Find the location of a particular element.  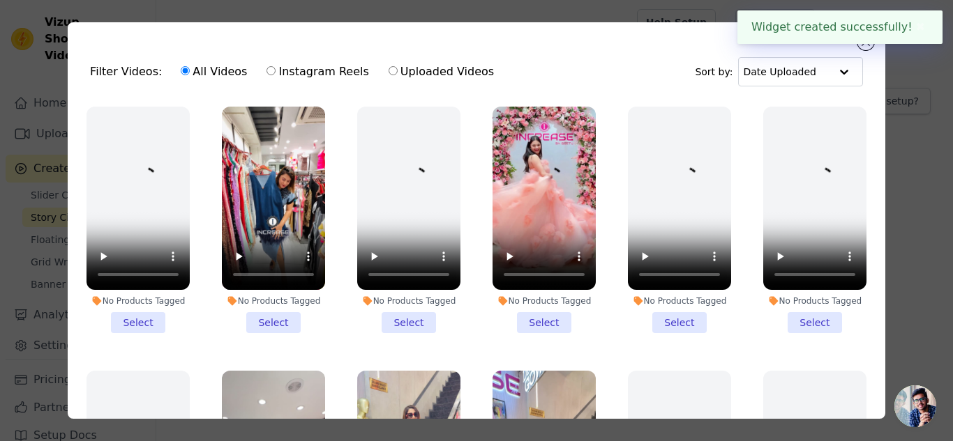

button: Close is located at coordinates (920, 27).